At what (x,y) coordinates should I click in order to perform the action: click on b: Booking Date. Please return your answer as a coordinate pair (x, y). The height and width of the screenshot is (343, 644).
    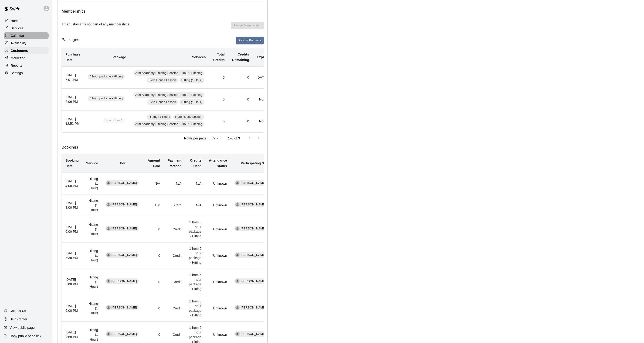
    Looking at the image, I should click on (72, 163).